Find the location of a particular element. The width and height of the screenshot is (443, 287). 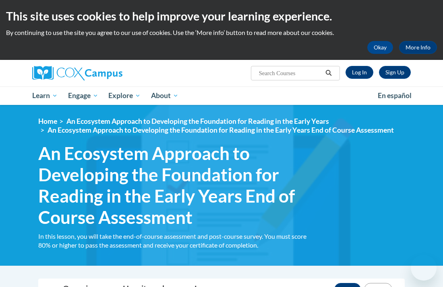

a: Learn is located at coordinates (45, 96).